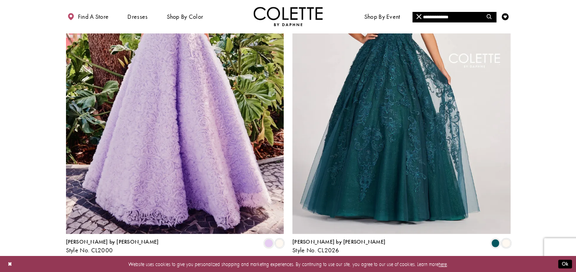  Describe the element at coordinates (382, 16) in the screenshot. I see `span: Shop By Event` at that location.